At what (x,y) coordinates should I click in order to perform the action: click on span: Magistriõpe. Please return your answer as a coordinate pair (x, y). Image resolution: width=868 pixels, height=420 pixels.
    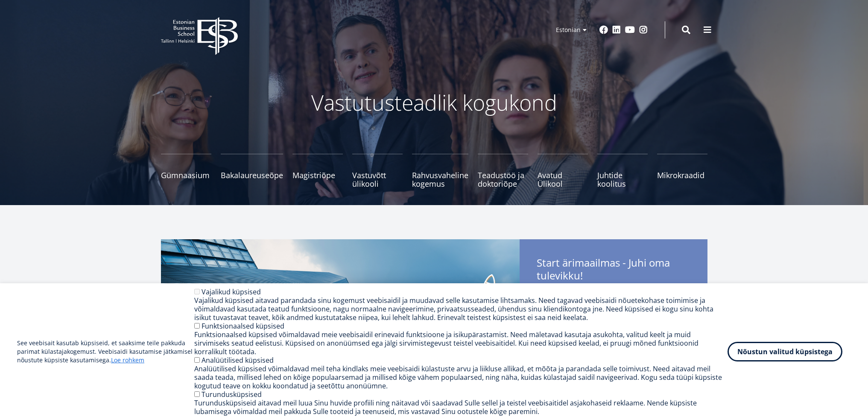
    Looking at the image, I should click on (318, 175).